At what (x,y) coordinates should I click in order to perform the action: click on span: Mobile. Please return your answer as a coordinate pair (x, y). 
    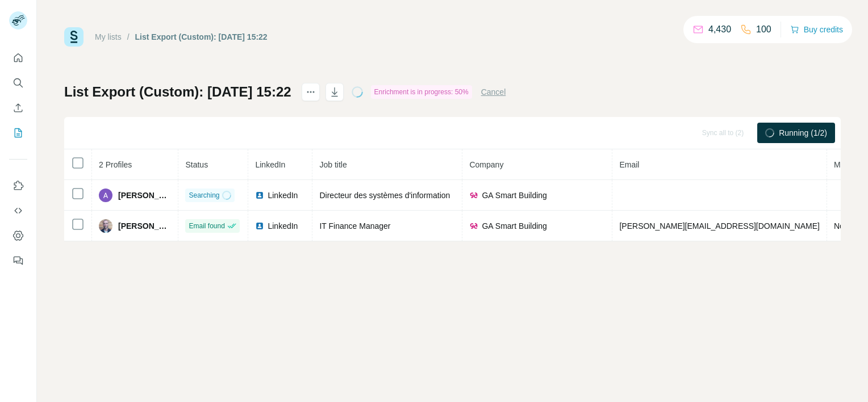
    Looking at the image, I should click on (845, 164).